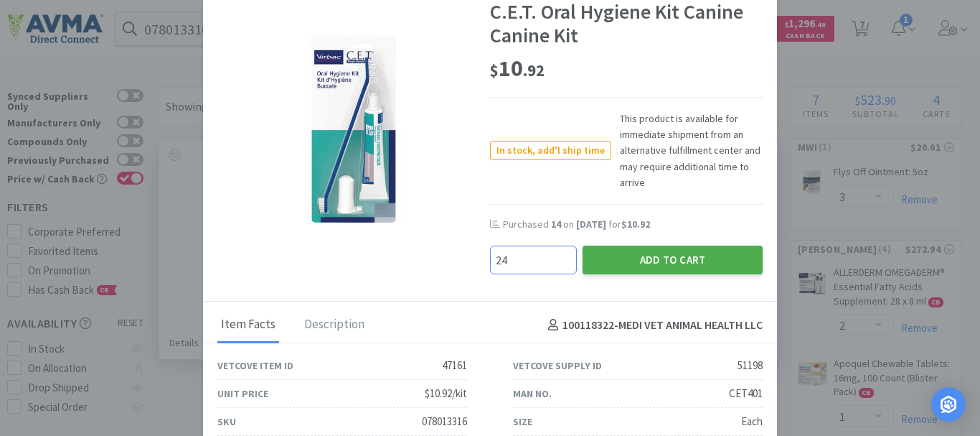 The image size is (980, 436). I want to click on div: Vetcove Item ID, so click(256, 366).